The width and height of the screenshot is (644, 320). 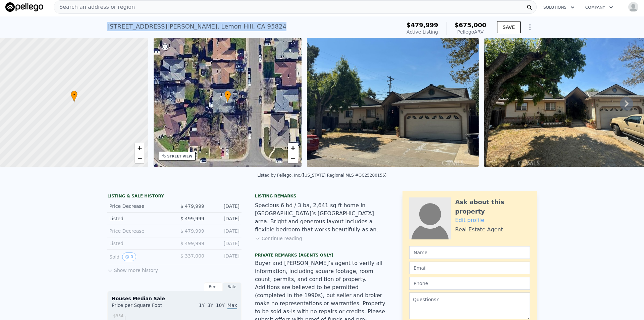 I want to click on img: Pellego, so click(x=24, y=7).